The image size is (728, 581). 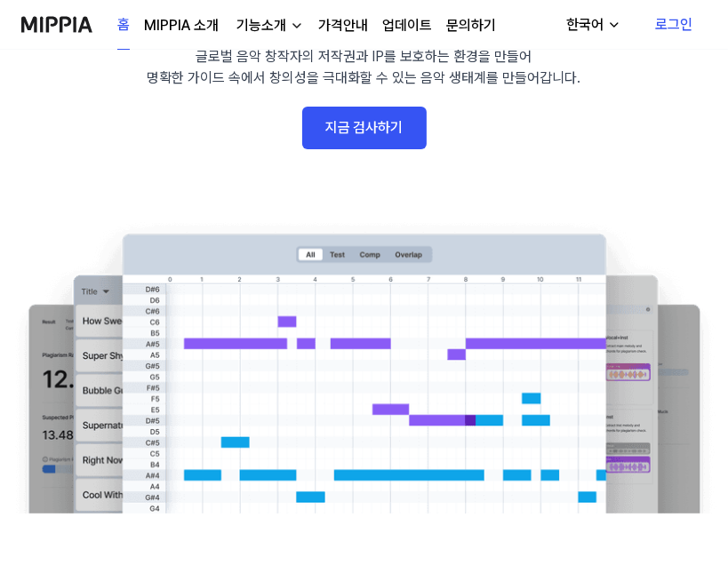 What do you see at coordinates (585, 24) in the screenshot?
I see `div: 한국어` at bounding box center [585, 24].